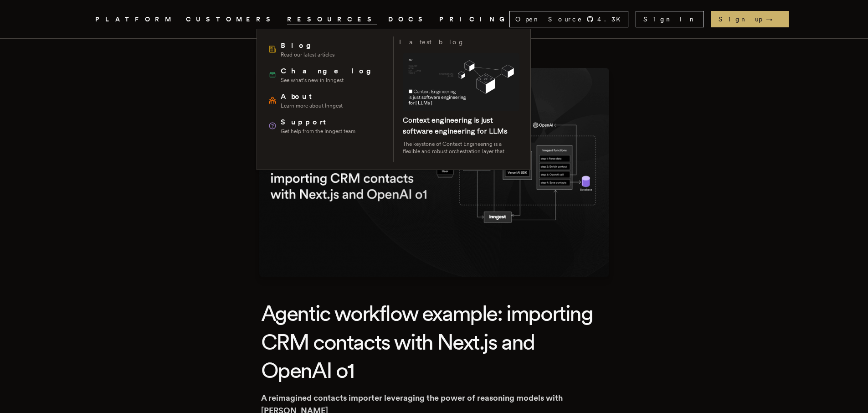  What do you see at coordinates (434, 172) in the screenshot?
I see `img: Featured image for Agentic workflow example: importing CRM contacts with Next.js and OpenAI o1 bl...` at bounding box center [434, 172].